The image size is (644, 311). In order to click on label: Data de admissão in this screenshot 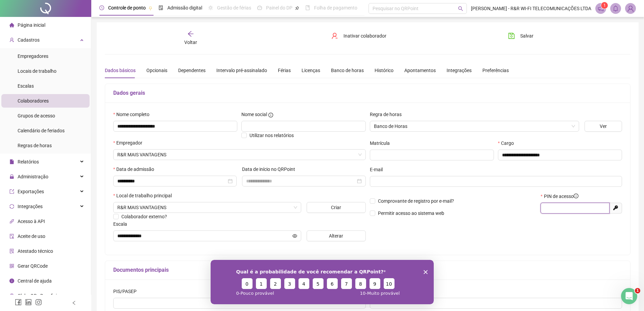, I will do `click(136, 169)`.